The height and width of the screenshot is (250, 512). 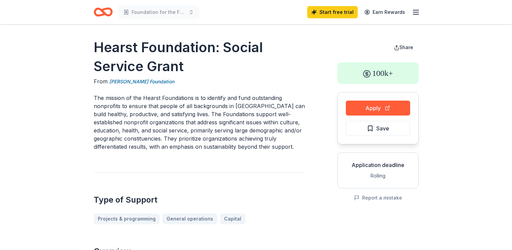 What do you see at coordinates (403, 47) in the screenshot?
I see `button: Share` at bounding box center [403, 47].